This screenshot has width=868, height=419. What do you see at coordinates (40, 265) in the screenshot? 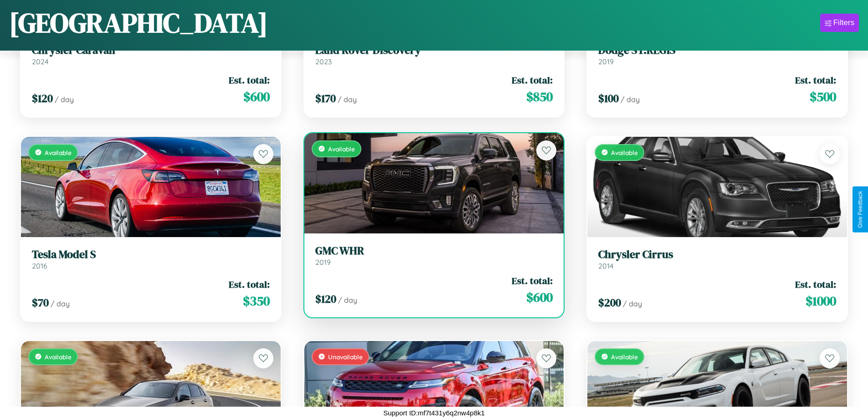
I see `span: 2016` at bounding box center [40, 265].